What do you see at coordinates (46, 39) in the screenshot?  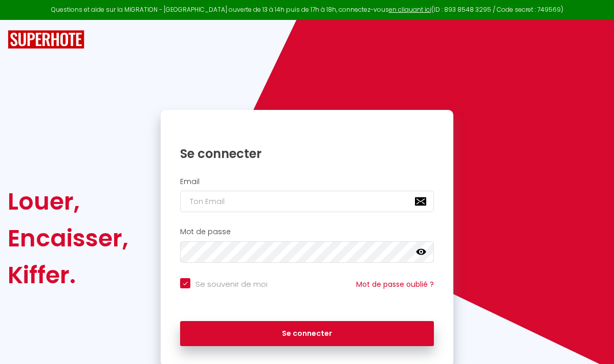 I see `img: SuperHote logo` at bounding box center [46, 39].